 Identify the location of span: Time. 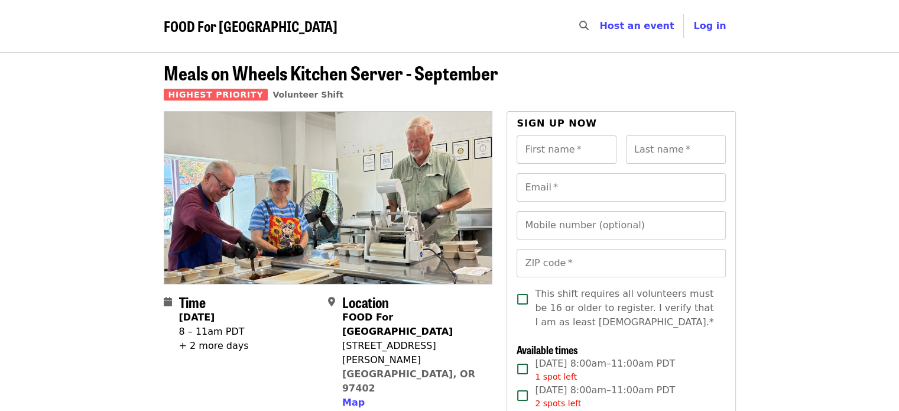
(192, 302).